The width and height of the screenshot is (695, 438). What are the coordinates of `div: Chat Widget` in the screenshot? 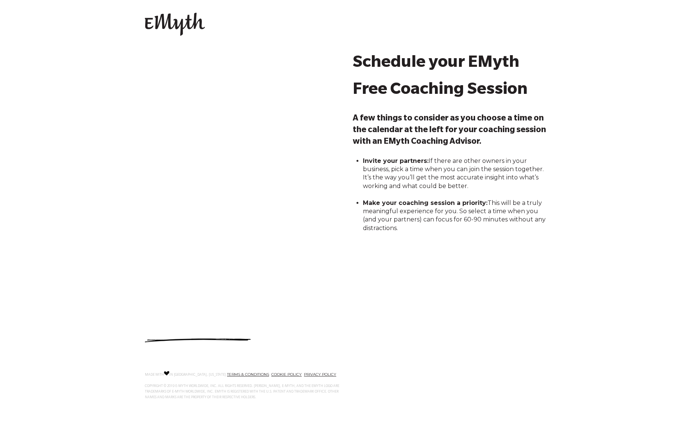 It's located at (676, 420).